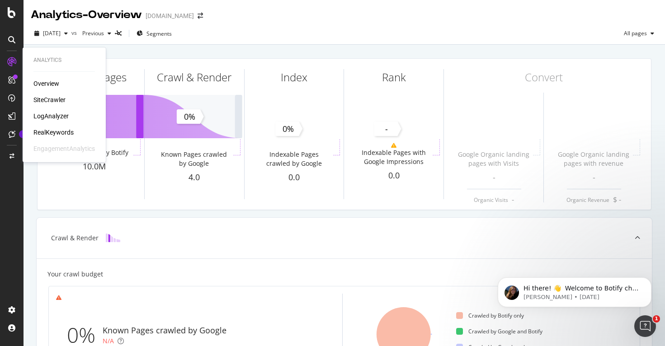 The height and width of the screenshot is (346, 665). Describe the element at coordinates (51, 33) in the screenshot. I see `span: 2025 Aug. 29th` at that location.